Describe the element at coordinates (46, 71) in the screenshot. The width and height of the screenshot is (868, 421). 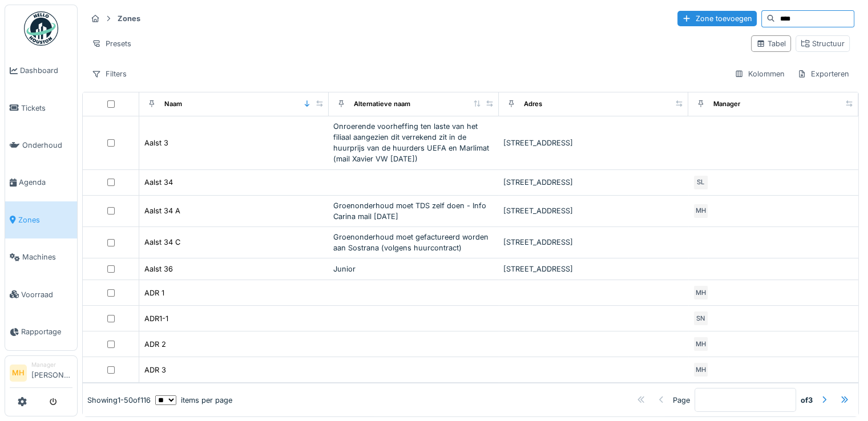
I see `span: Dashboard` at that location.